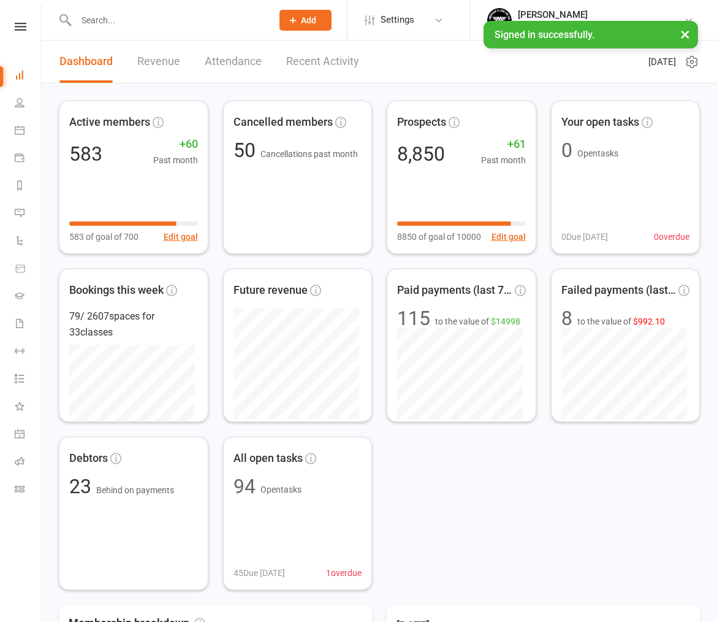 Image resolution: width=717 pixels, height=622 pixels. Describe the element at coordinates (168, 20) in the screenshot. I see `input: Search...` at that location.